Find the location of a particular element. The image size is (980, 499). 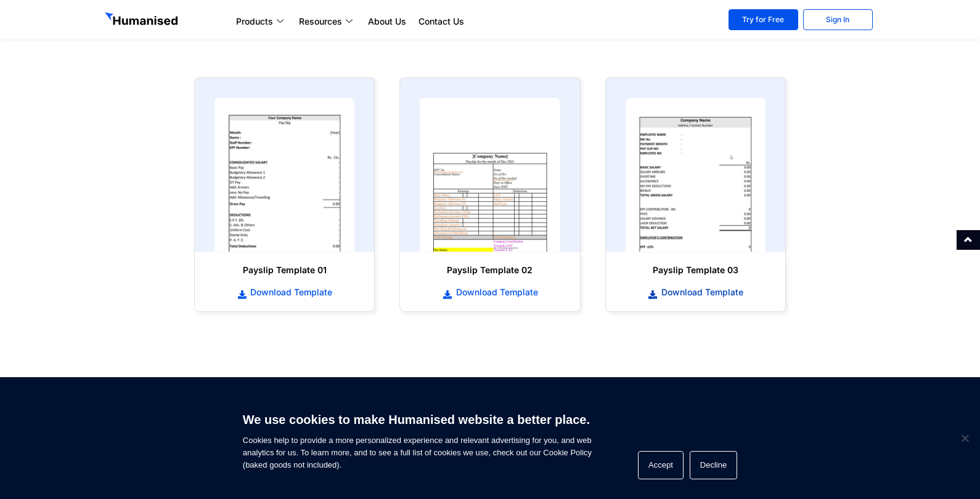

img: GetHumanised Logo is located at coordinates (142, 20).